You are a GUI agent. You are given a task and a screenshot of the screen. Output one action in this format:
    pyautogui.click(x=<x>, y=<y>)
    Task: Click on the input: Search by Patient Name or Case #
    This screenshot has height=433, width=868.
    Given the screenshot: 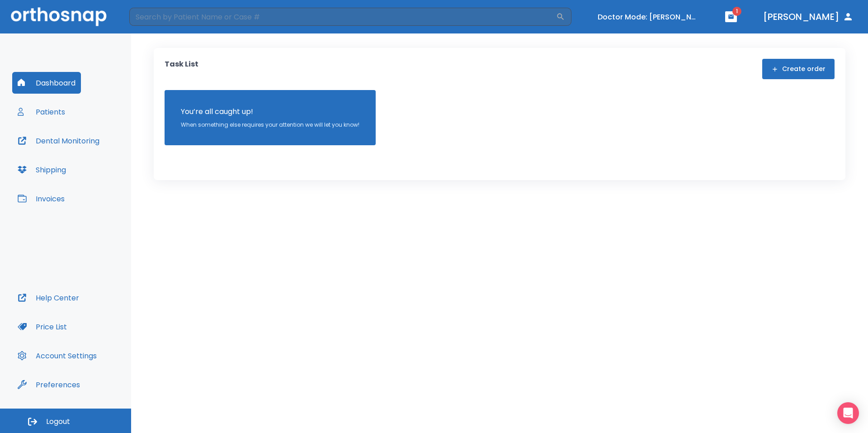 What is the action you would take?
    pyautogui.click(x=343, y=17)
    